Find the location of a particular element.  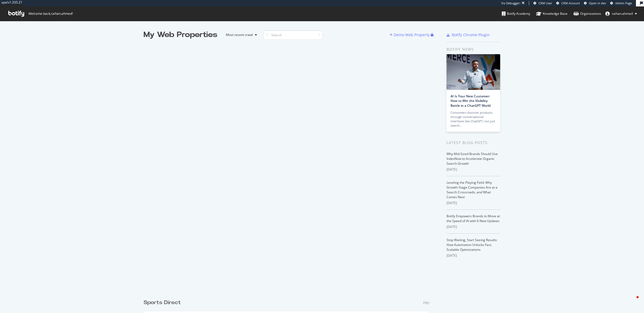

a: Leveling the Playing Field: Why Growth-Stage Companies Are at a Search Crossroads, and What Comes... is located at coordinates (472, 190).